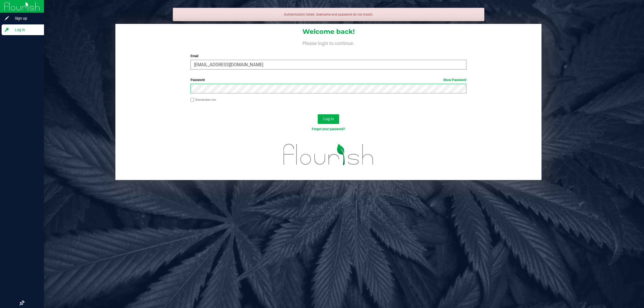 The width and height of the screenshot is (644, 308). What do you see at coordinates (7, 30) in the screenshot?
I see `inline-svg: Log in` at bounding box center [7, 30].